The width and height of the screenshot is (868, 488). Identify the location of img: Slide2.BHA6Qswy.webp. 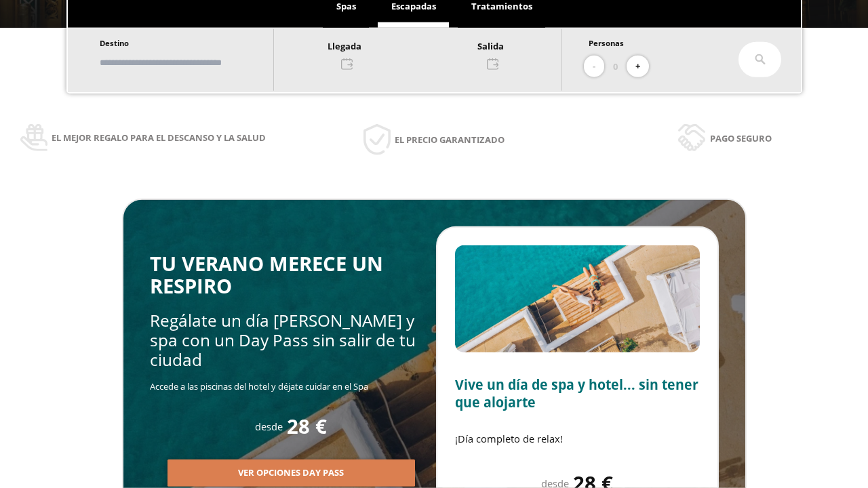
(577, 299).